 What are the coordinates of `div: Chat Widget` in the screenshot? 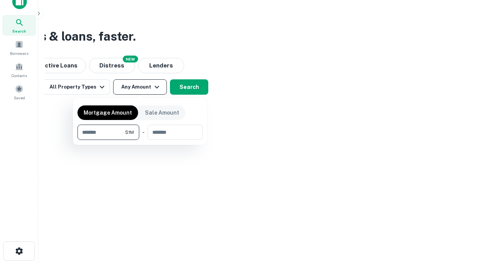 It's located at (472, 233).